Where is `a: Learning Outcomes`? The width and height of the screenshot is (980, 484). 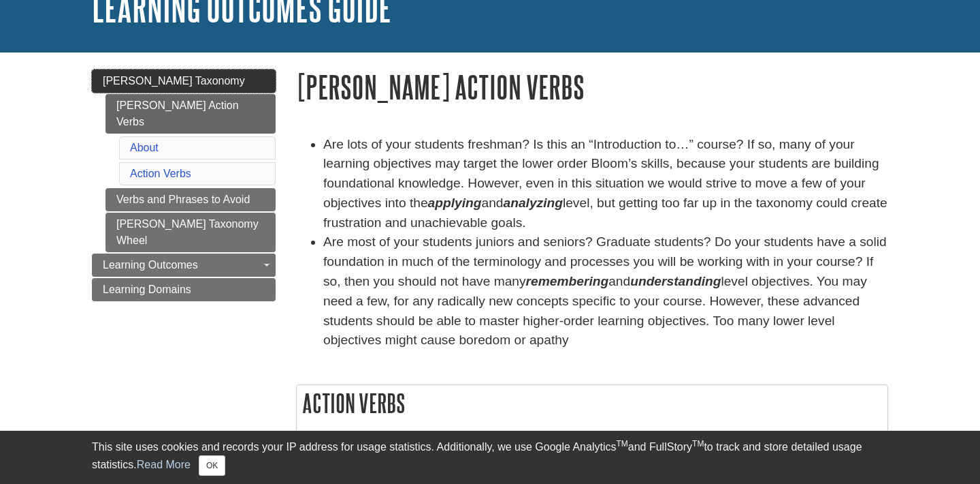 a: Learning Outcomes is located at coordinates (184, 265).